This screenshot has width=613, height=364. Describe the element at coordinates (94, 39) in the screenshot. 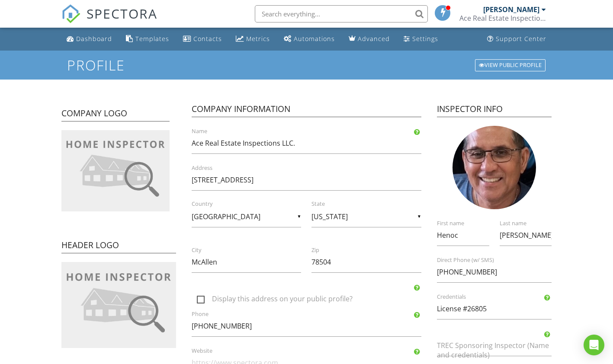

I see `div: Dashboard` at that location.